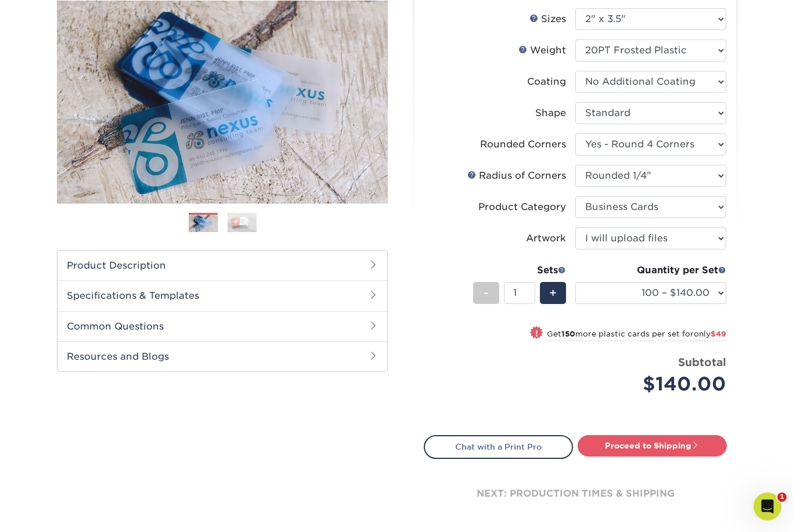 This screenshot has width=793, height=532. Describe the element at coordinates (550, 113) in the screenshot. I see `div: Shape` at that location.